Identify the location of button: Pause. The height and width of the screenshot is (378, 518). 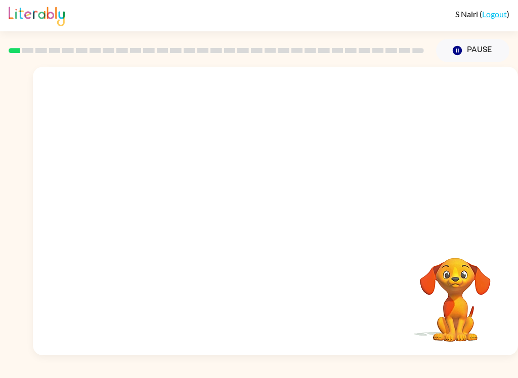
(472, 51).